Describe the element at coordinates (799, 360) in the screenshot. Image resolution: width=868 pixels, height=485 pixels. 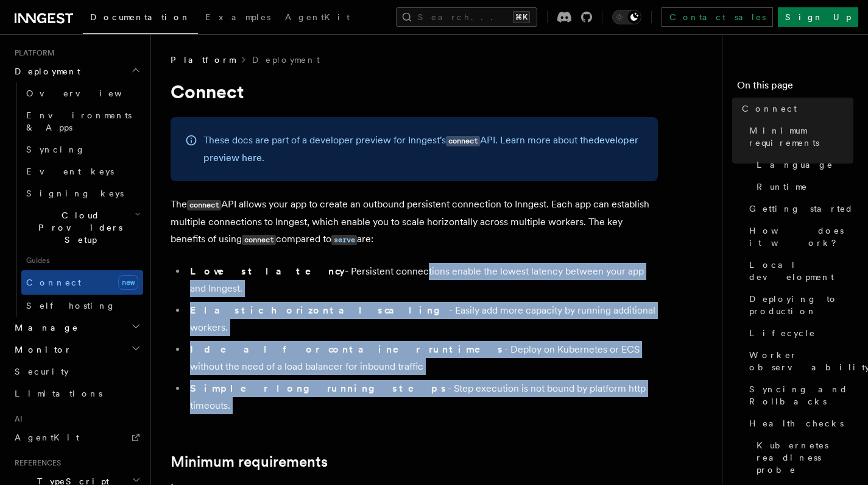
I see `a: Worker observability` at that location.